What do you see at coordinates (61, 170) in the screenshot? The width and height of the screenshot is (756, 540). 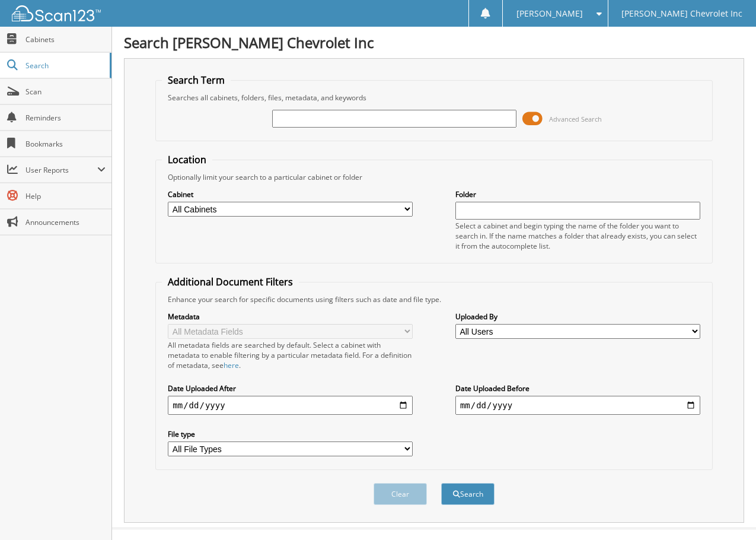 I see `span: User Reports` at bounding box center [61, 170].